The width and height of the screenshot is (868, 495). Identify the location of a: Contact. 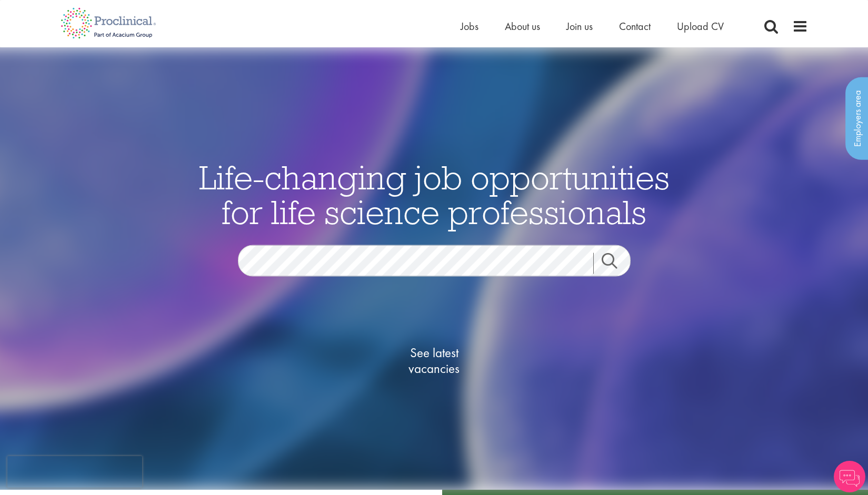
(635, 26).